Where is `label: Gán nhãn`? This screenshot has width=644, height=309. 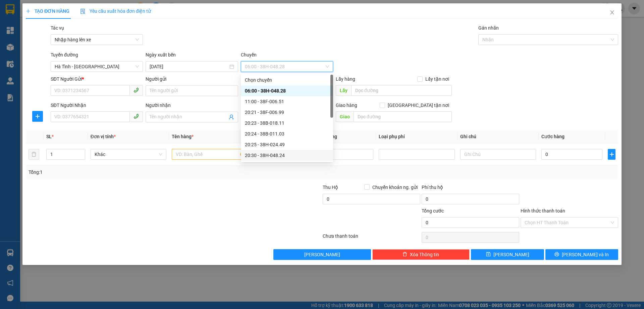 label: Gán nhãn is located at coordinates (488, 28).